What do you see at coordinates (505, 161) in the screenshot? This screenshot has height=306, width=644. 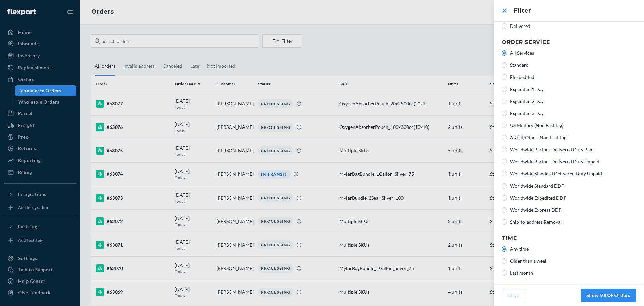 I see `input: Worldwide Partner Delivered Duty Unpaid` at bounding box center [505, 161].